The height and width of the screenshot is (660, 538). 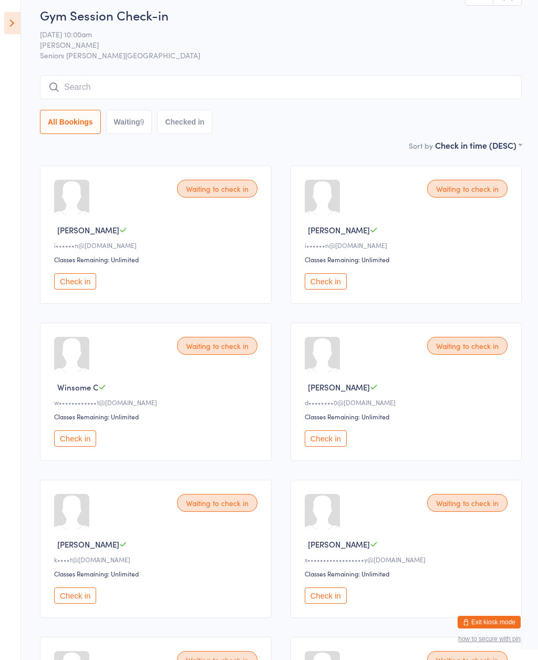 What do you see at coordinates (142, 122) in the screenshot?
I see `div: 9` at bounding box center [142, 122].